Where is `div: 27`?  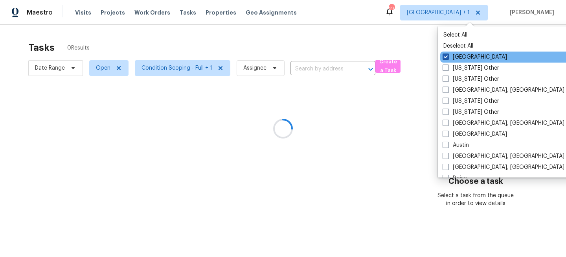
div: 27 is located at coordinates (391, 9).